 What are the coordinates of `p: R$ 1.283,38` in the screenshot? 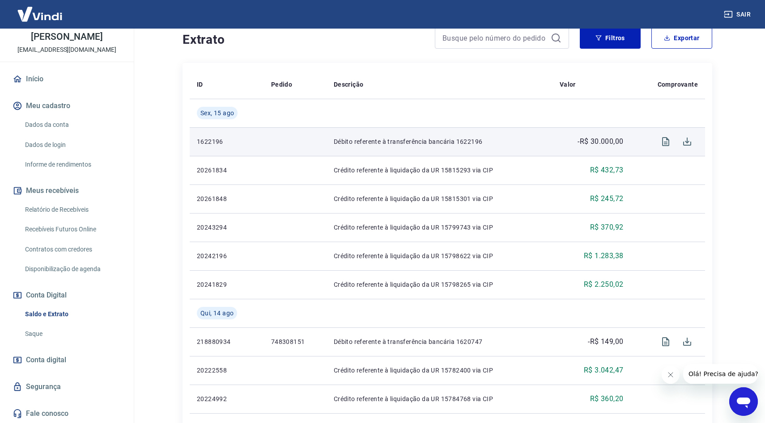 It's located at (603, 256).